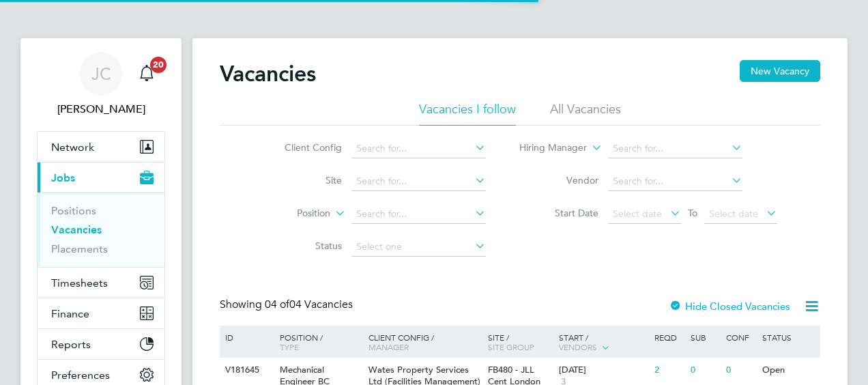 The height and width of the screenshot is (385, 868). What do you see at coordinates (559, 180) in the screenshot?
I see `label: Vendor` at bounding box center [559, 180].